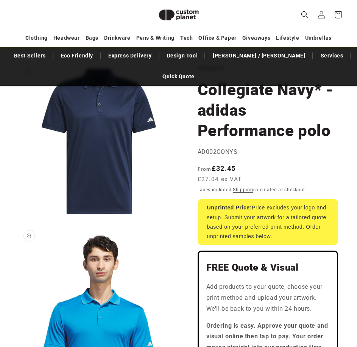 The height and width of the screenshot is (347, 357). I want to click on a: Bags, so click(92, 38).